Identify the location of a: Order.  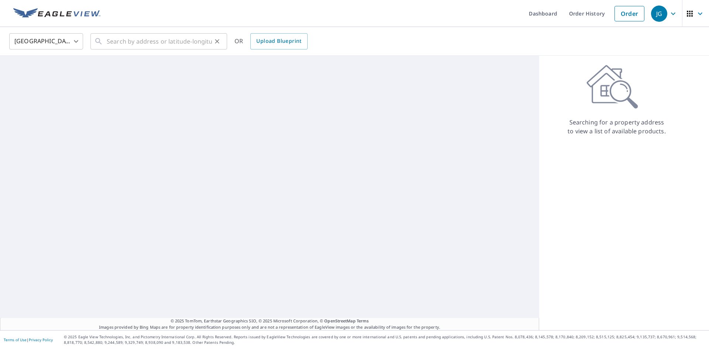
(630, 14).